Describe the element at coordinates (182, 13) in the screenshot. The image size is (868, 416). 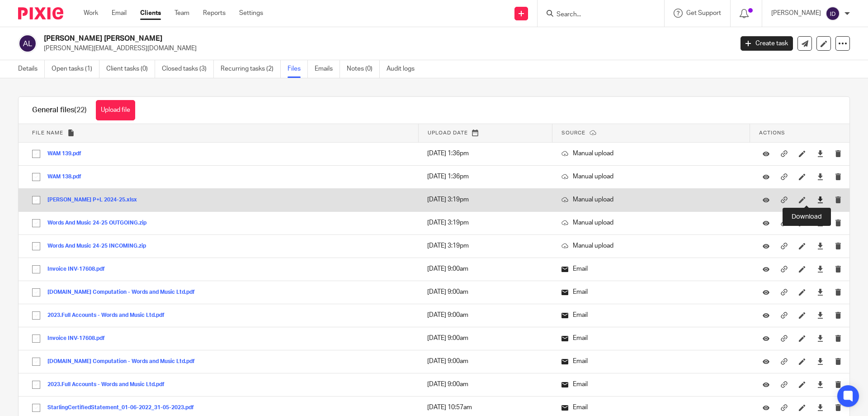
I see `a: Team` at that location.